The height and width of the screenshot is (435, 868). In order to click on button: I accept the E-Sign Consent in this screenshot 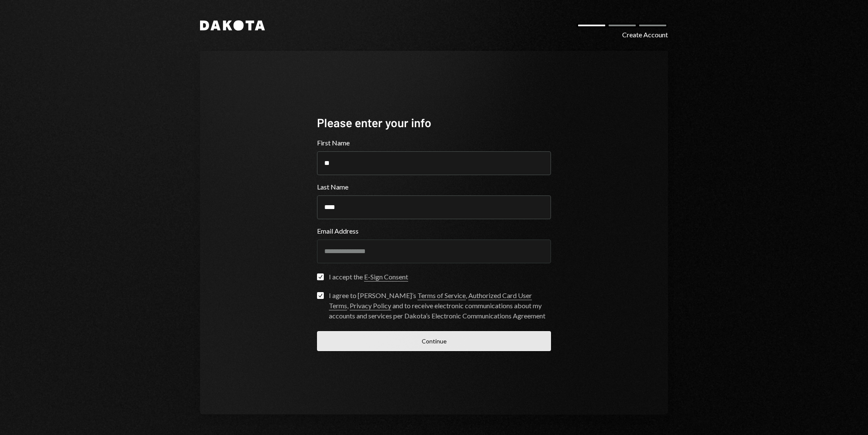, I will do `click(321, 277)`.